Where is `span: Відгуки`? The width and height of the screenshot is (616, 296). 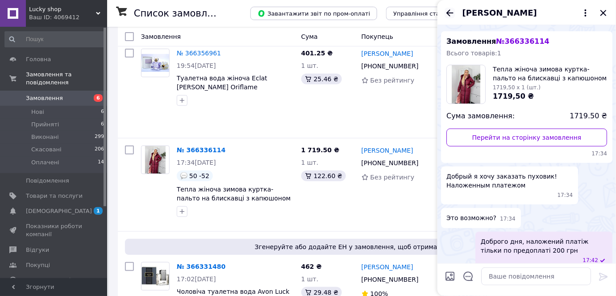 span: Відгуки is located at coordinates (37, 250).